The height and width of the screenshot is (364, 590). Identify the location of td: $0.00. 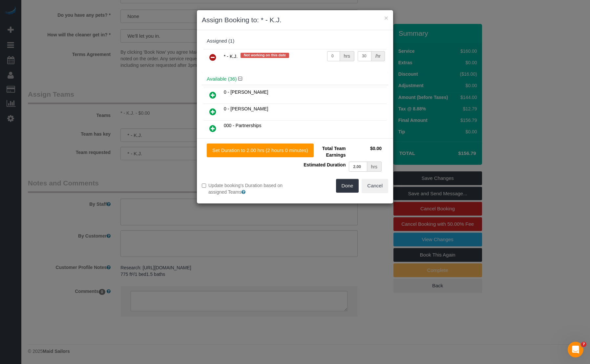
(365, 152).